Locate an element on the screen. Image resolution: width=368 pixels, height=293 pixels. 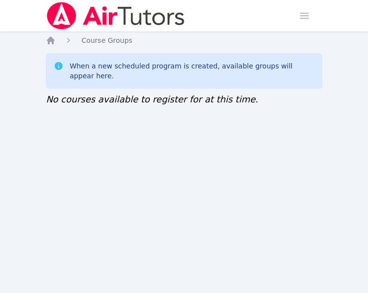
a: Course Groups is located at coordinates (106, 40).